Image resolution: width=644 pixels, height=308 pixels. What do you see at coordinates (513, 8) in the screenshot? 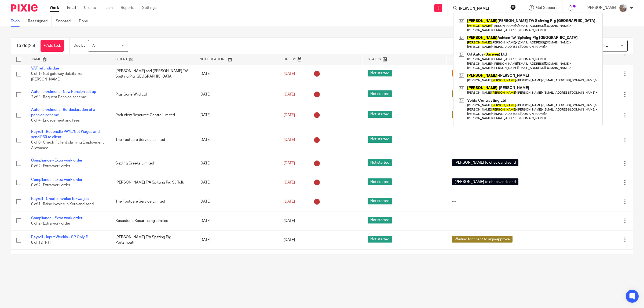
I see `button: Clear` at bounding box center [513, 8].